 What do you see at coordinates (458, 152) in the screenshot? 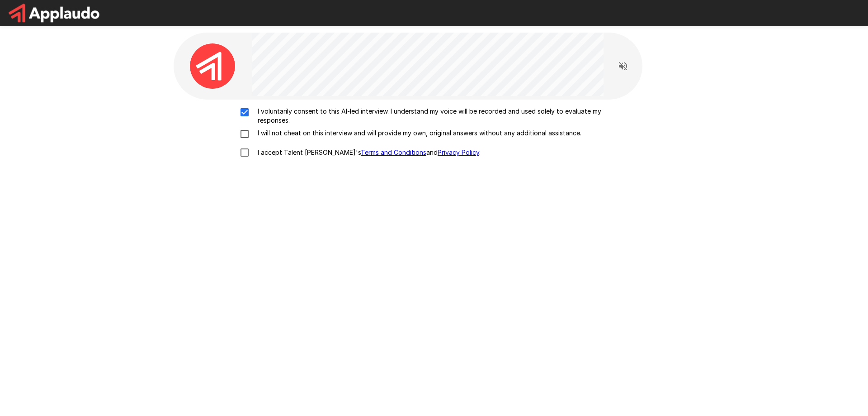
I see `a: Privacy Policy` at bounding box center [458, 152].